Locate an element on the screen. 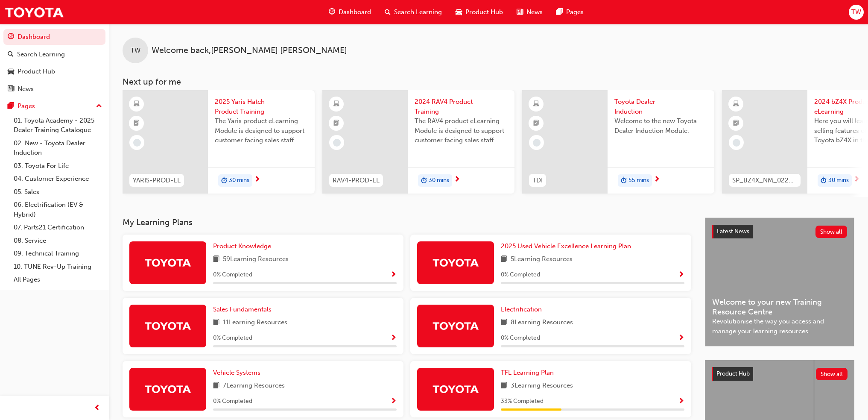 The height and width of the screenshot is (420, 868). a: 02. New - Toyota Dealer Induction is located at coordinates (57, 148).